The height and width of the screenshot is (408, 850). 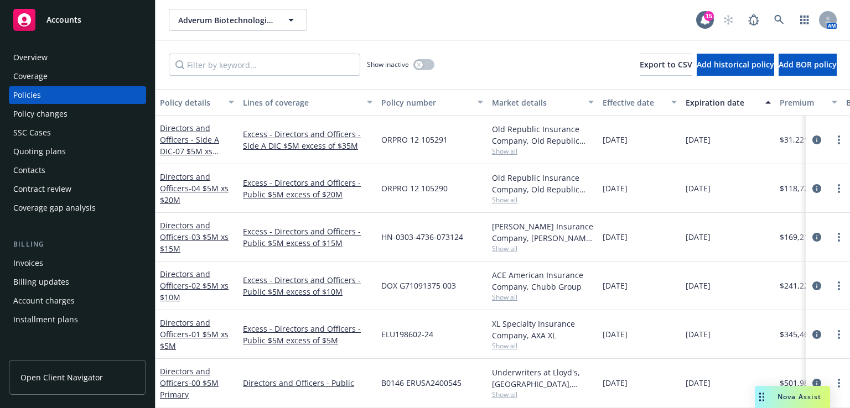 I want to click on span: ORPRO 12 105290, so click(x=414, y=188).